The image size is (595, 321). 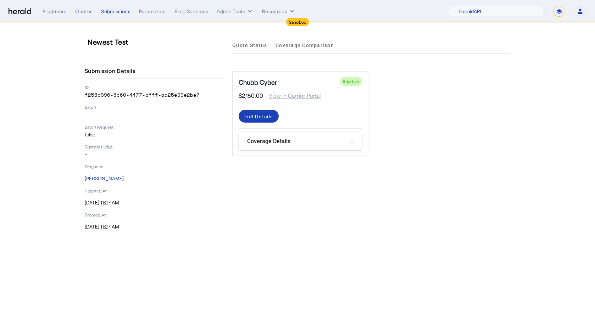 I want to click on div: Field Schemas, so click(x=192, y=11).